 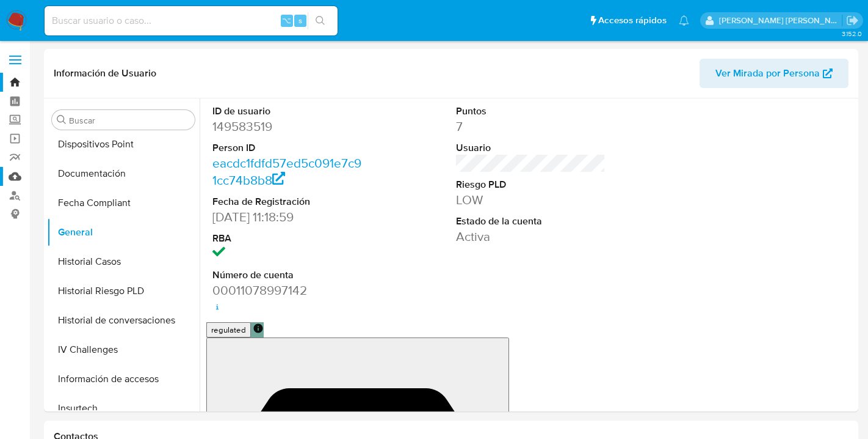 I want to click on h1: Información de Usuario, so click(x=105, y=73).